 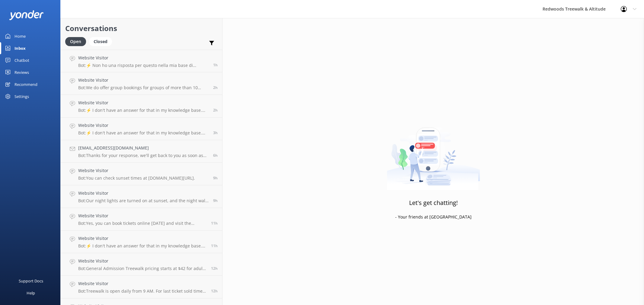 I want to click on div: Reviews, so click(x=22, y=72).